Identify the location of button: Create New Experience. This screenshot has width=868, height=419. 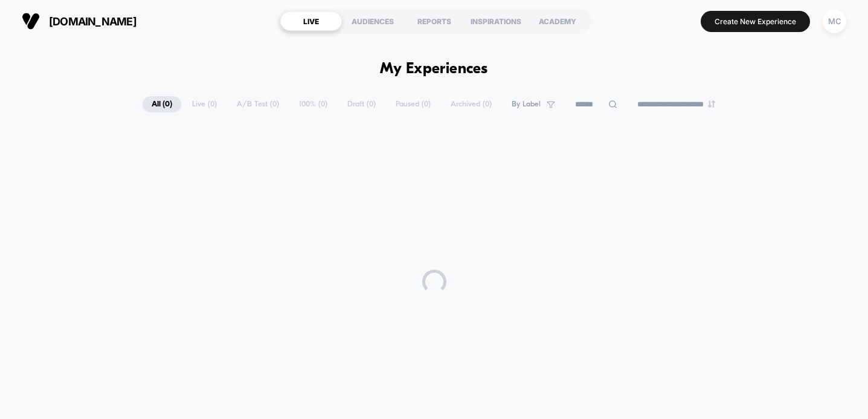
(755, 21).